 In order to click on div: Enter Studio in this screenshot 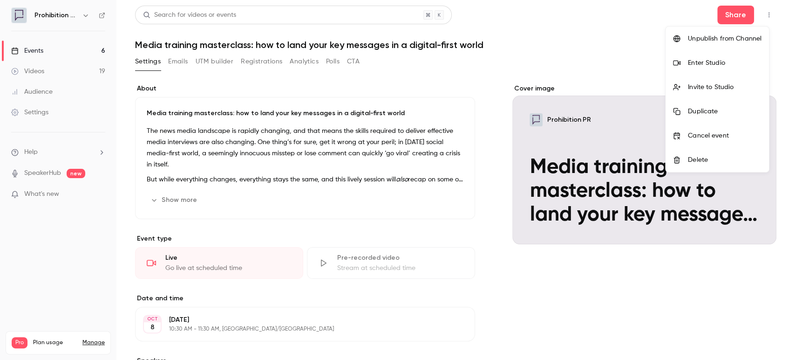, I will do `click(725, 63)`.